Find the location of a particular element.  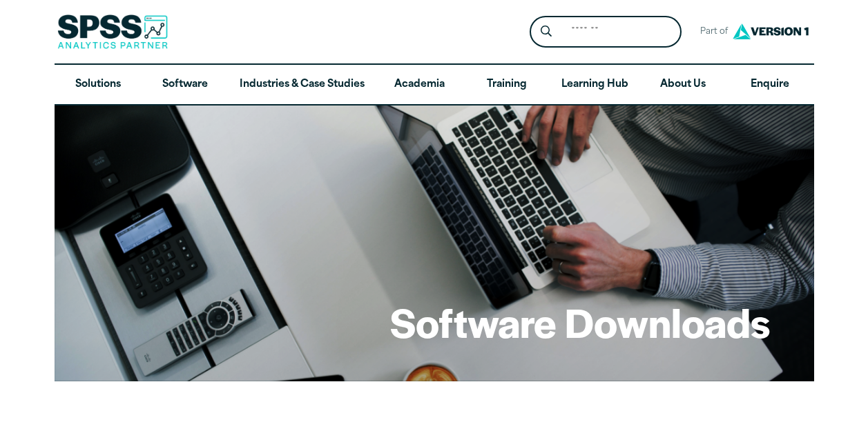

span: Part of is located at coordinates (710, 32).